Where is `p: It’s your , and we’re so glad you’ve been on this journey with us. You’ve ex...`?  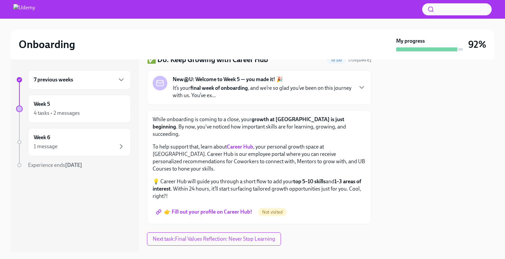 p: It’s your , and we’re so glad you’ve been on this journey with us. You’ve ex... is located at coordinates (262, 92).